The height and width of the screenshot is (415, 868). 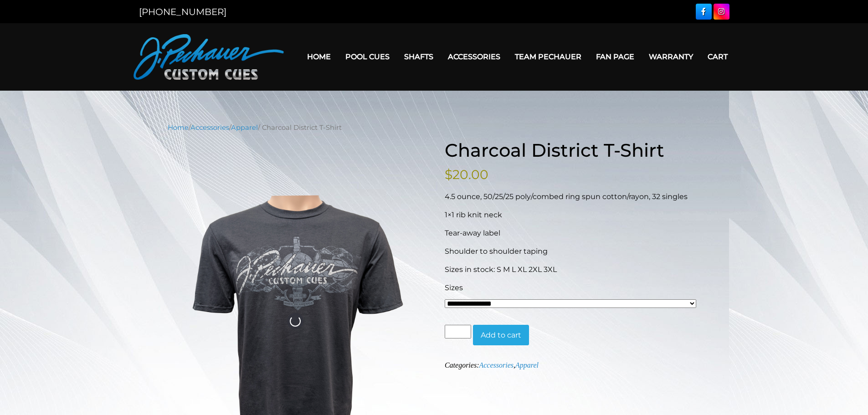 I want to click on span: Categories: ,, so click(x=492, y=365).